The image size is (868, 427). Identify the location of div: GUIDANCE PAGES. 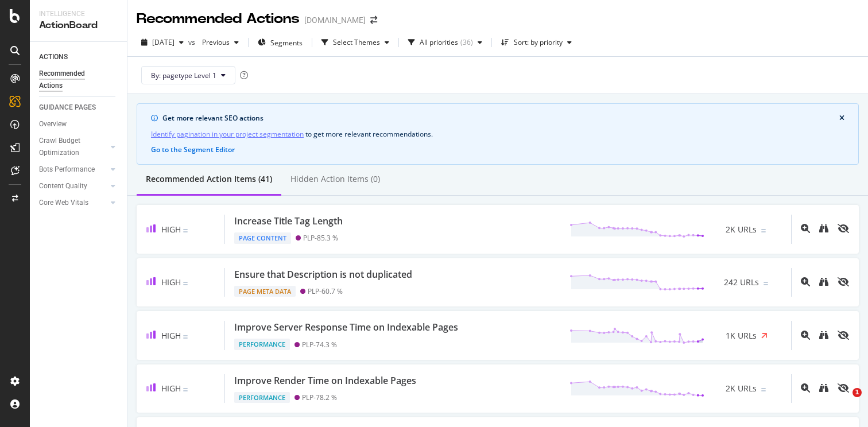
(67, 107).